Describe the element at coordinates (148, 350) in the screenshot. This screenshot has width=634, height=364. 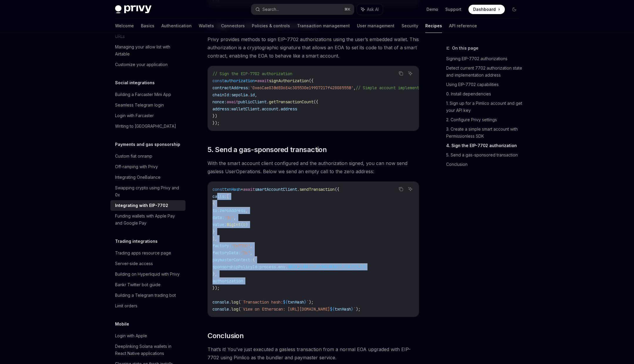
I see `div: Deeplinking Solana wallets in React Native applications` at that location.